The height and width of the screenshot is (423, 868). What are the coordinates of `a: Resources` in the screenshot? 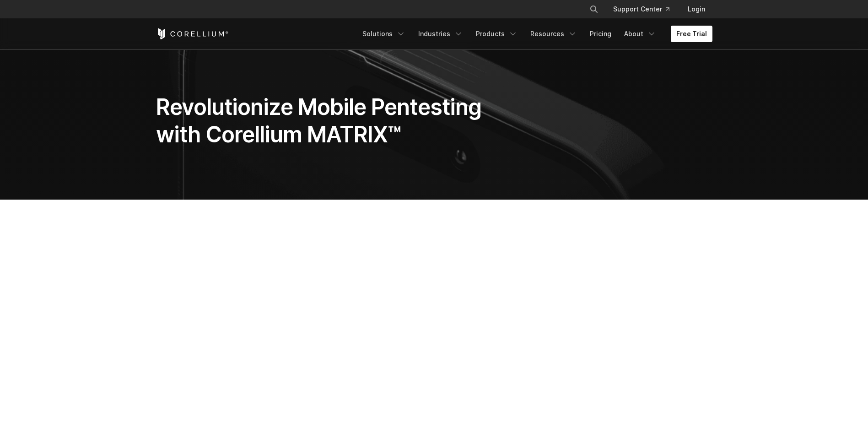 It's located at (554, 34).